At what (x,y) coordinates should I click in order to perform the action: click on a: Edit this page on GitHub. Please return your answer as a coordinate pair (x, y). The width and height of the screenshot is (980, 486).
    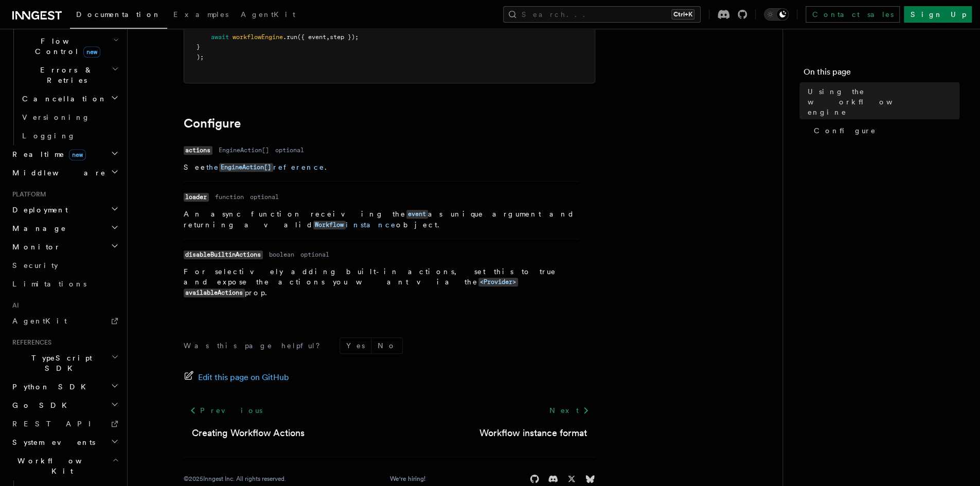
    Looking at the image, I should click on (236, 378).